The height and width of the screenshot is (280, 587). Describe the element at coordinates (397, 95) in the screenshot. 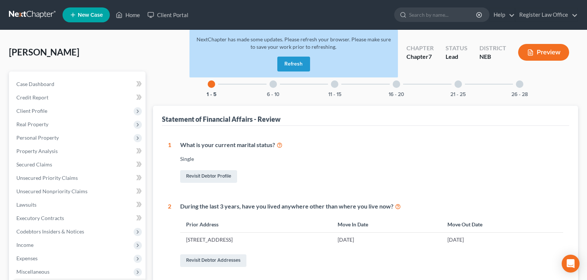

I see `button: 16 - 20` at that location.